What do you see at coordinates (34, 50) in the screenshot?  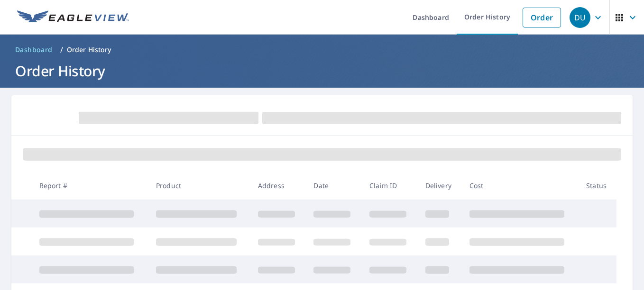 I see `span: Dashboard` at bounding box center [34, 50].